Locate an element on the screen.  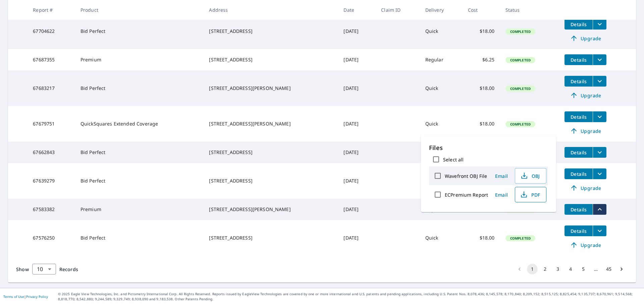
button: OBJ is located at coordinates (531, 176).